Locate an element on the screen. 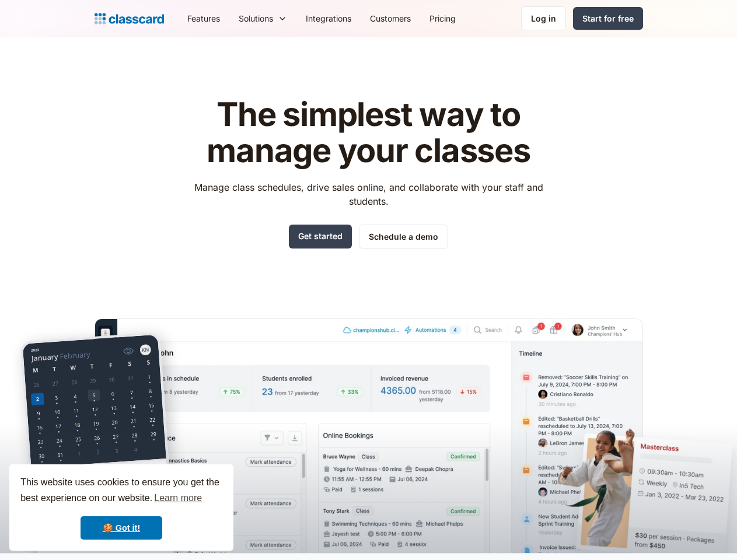 This screenshot has width=737, height=560. p: Manage class schedules, drive sales online, and collaborate with your staff and students. is located at coordinates (368, 194).